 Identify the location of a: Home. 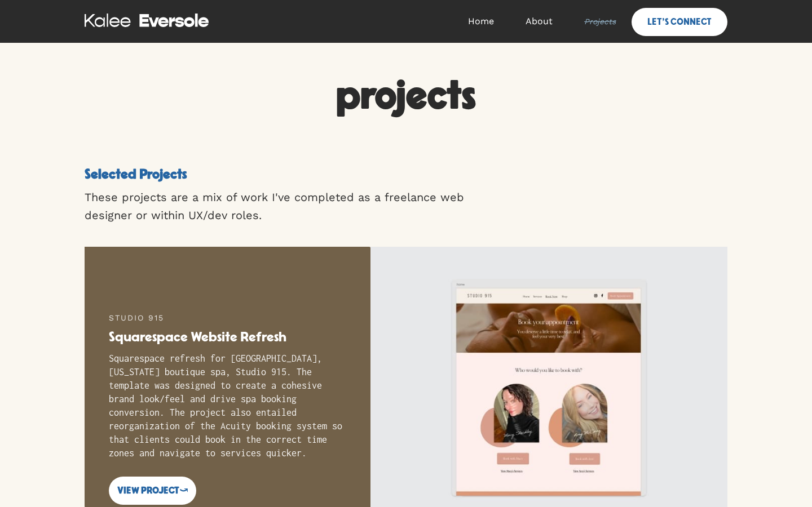
(481, 21).